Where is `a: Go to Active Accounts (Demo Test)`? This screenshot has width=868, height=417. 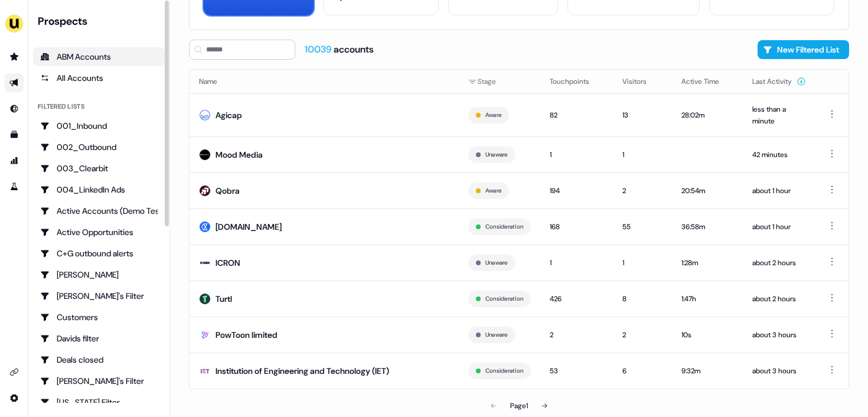
a: Go to Active Accounts (Demo Test) is located at coordinates (99, 211).